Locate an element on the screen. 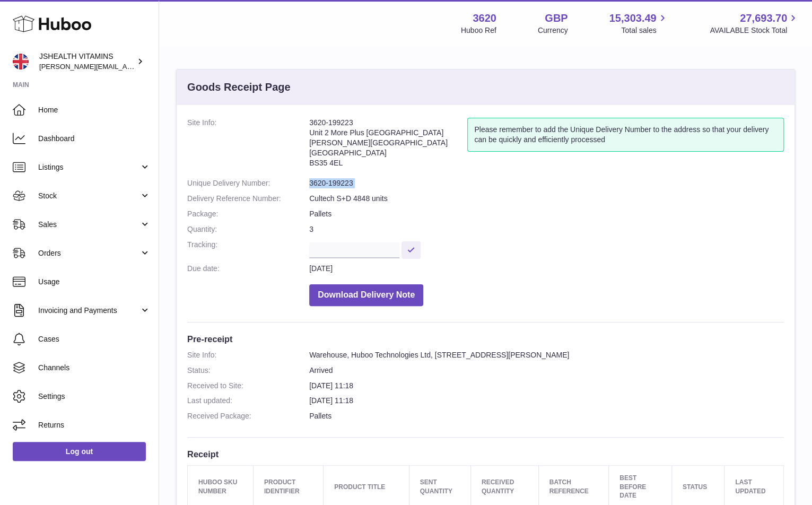 This screenshot has height=505, width=812. span: Total sales is located at coordinates (645, 30).